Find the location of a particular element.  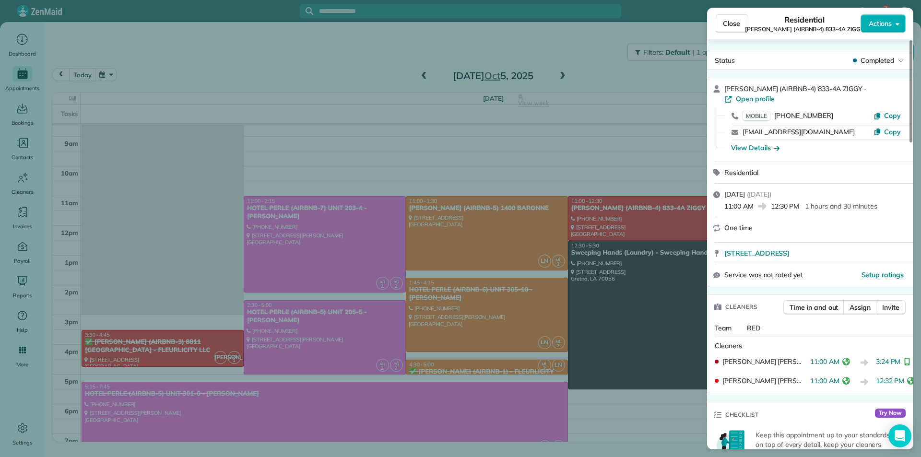

span: Checklist is located at coordinates (742, 415).